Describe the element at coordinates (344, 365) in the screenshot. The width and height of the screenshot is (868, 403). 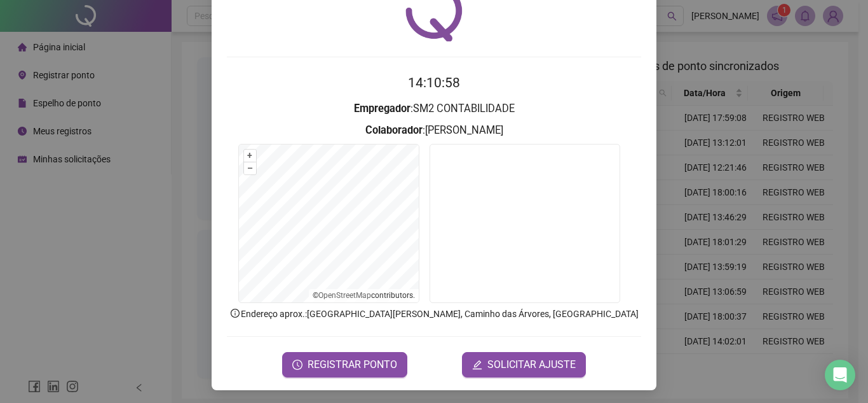
I see `button: REGISTRAR PONTO` at that location.